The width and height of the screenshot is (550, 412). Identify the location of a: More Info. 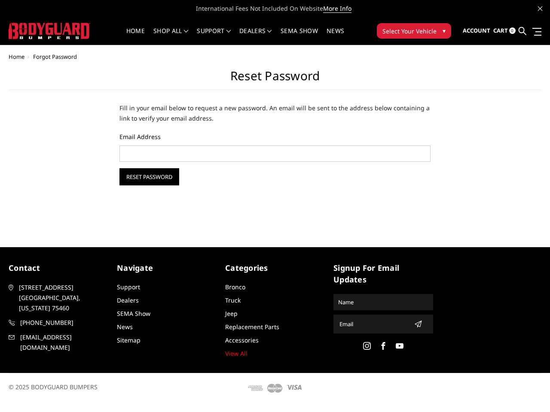
(337, 9).